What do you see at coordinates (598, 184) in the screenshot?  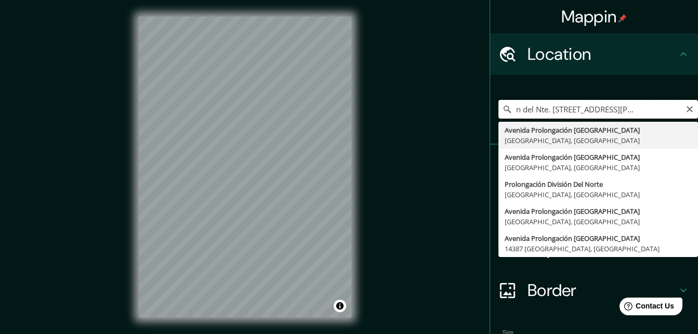 I see `div: Prolongación División Del Norte` at bounding box center [598, 184].